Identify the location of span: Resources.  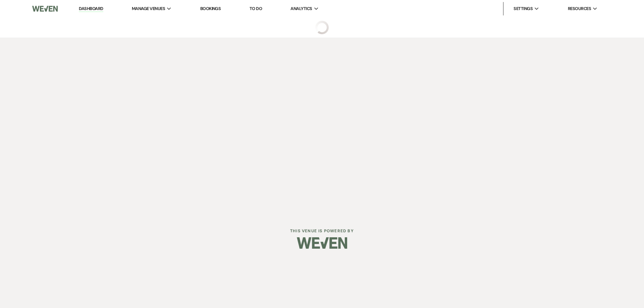
(580, 9).